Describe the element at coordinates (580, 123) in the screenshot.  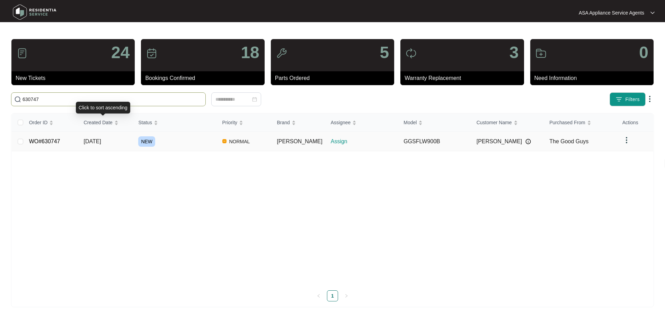
I see `th: Purchased From` at that location.